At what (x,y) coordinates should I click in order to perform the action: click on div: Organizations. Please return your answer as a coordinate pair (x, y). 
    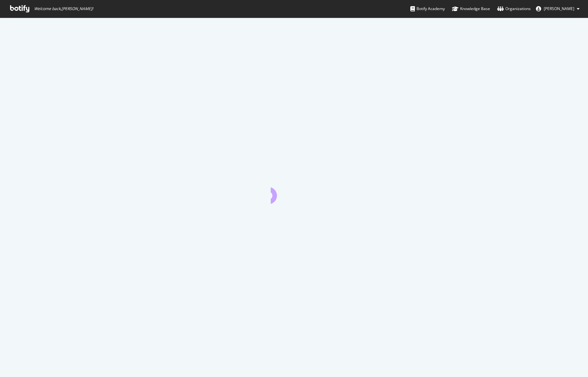
    Looking at the image, I should click on (514, 9).